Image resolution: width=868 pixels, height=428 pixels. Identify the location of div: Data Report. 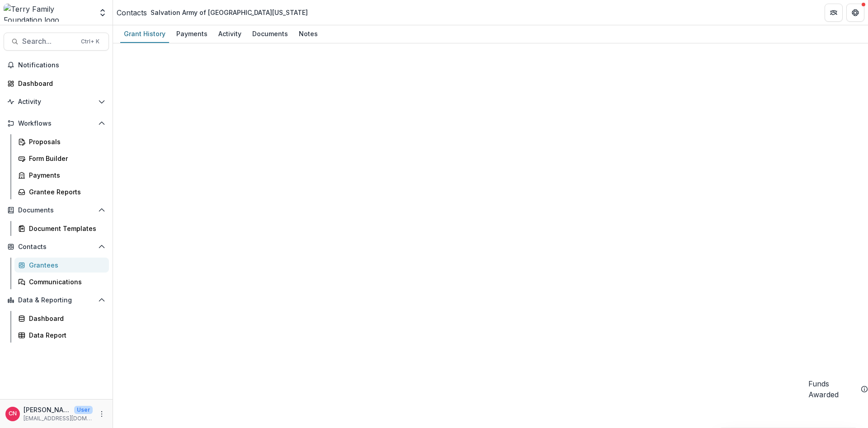
(65, 335).